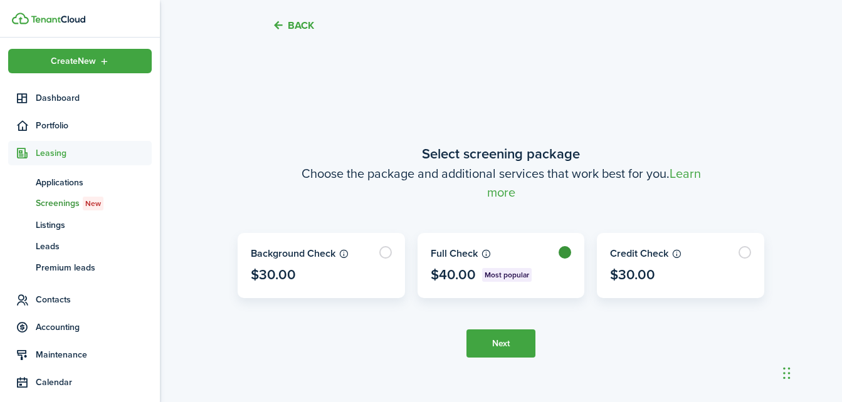  I want to click on span: Create New, so click(73, 61).